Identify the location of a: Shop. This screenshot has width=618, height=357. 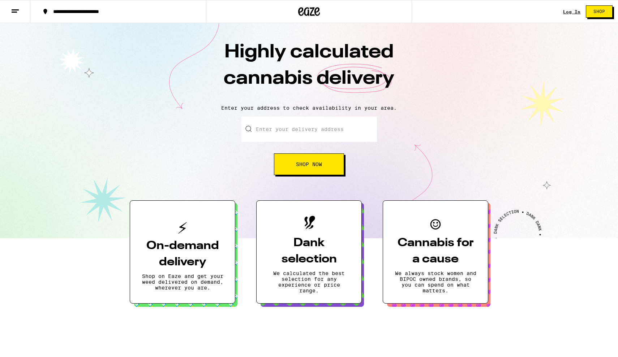
(599, 12).